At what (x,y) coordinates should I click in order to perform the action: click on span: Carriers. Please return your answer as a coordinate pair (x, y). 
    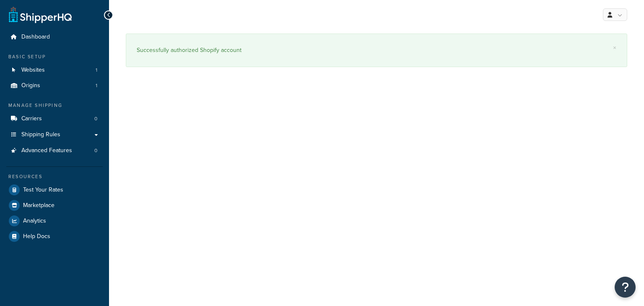
    Looking at the image, I should click on (31, 119).